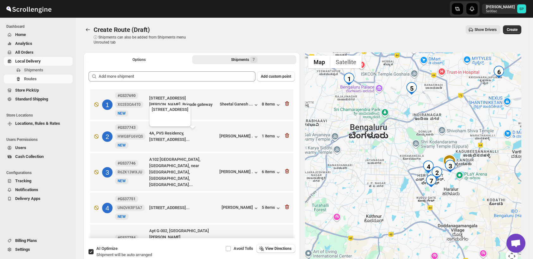 The width and height of the screenshot is (533, 259). I want to click on div: 5, so click(412, 89).